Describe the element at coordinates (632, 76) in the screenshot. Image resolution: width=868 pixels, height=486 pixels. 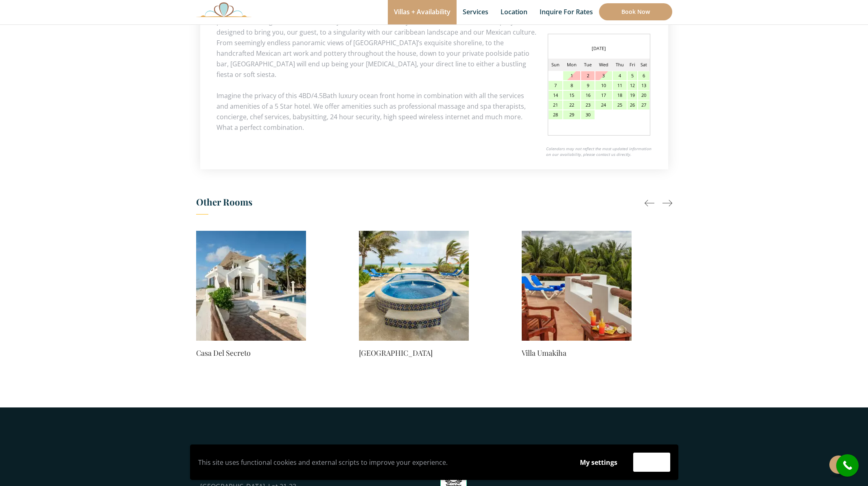
I see `div: 5` at that location.